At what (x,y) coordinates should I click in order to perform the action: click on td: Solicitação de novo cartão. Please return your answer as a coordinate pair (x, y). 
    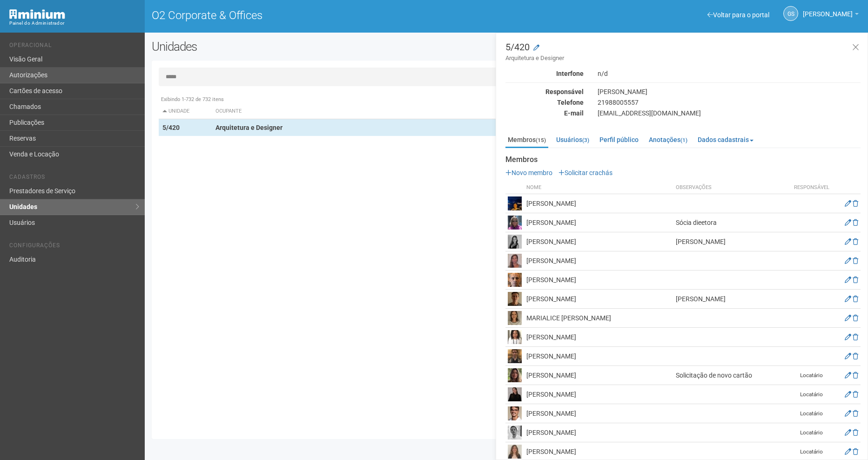
    Looking at the image, I should click on (731, 375).